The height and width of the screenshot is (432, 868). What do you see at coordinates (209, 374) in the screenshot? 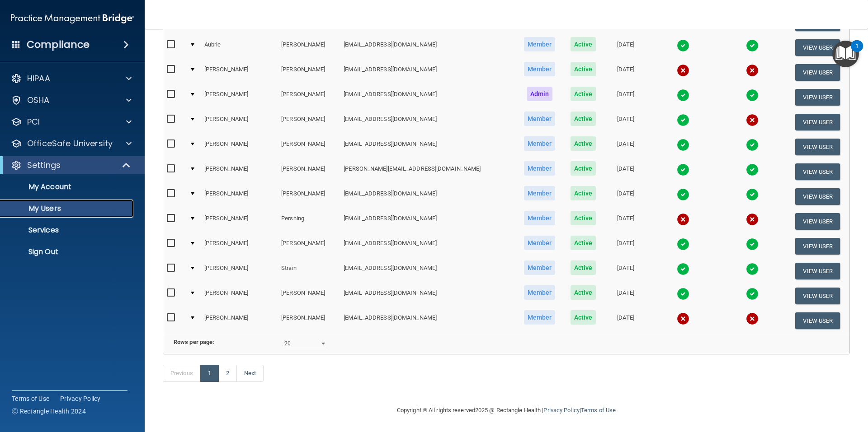
I see `a: 1` at bounding box center [209, 374].